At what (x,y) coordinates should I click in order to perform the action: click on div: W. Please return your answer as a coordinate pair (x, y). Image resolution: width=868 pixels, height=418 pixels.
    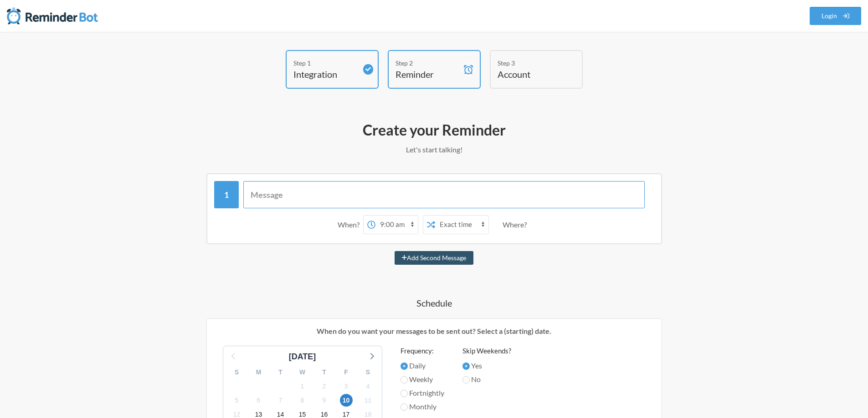
    Looking at the image, I should click on (303, 372).